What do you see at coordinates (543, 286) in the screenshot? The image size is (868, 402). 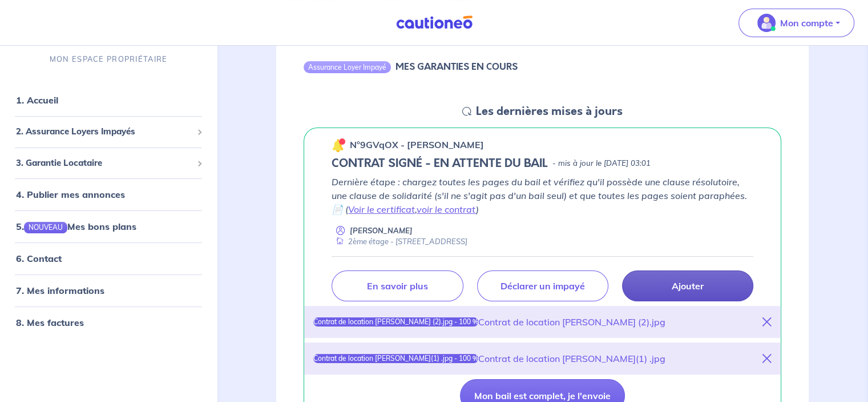 I see `a: Déclarer un impayé` at bounding box center [543, 286].